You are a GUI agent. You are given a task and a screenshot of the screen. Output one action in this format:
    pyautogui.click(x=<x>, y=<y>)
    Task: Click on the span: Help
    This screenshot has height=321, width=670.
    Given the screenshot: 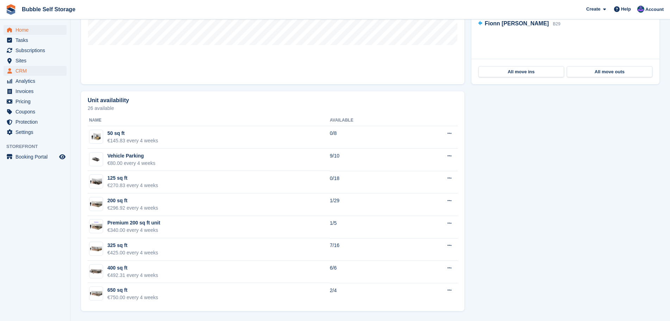 What is the action you would take?
    pyautogui.click(x=626, y=9)
    